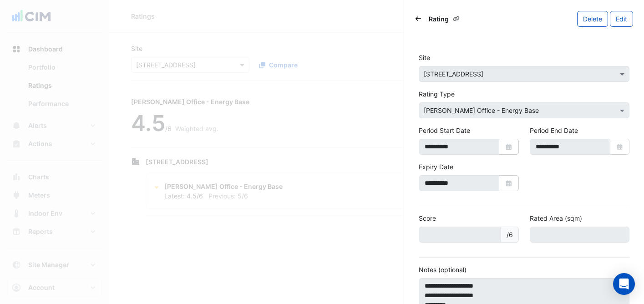 The image size is (644, 304). What do you see at coordinates (622, 19) in the screenshot?
I see `button: Edit` at bounding box center [622, 19].